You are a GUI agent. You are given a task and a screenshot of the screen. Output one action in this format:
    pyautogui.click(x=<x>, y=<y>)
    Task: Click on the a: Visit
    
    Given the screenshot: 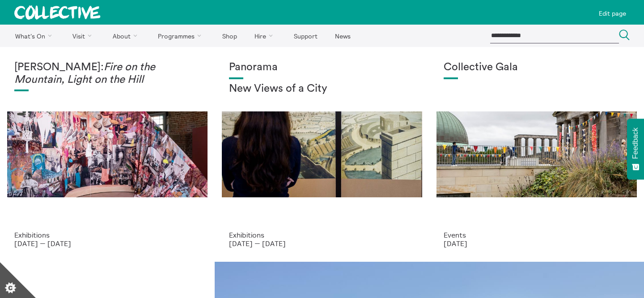 What is the action you would take?
    pyautogui.click(x=84, y=36)
    